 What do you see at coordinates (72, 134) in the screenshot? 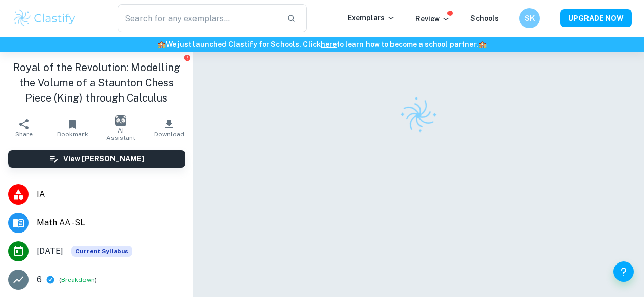
I see `span: Bookmark` at bounding box center [72, 134].